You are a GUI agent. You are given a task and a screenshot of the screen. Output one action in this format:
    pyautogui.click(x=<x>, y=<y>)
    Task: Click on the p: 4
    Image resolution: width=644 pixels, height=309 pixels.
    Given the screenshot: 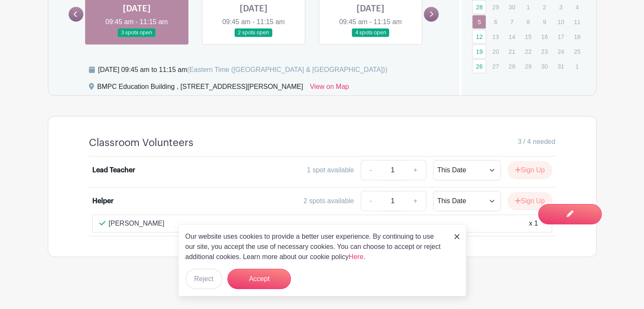 What is the action you would take?
    pyautogui.click(x=577, y=7)
    